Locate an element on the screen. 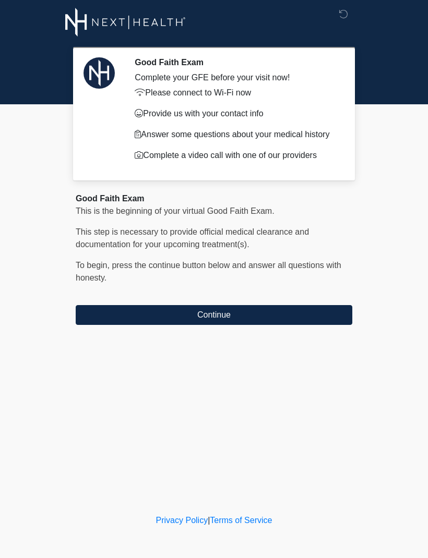 This screenshot has height=558, width=428. span: This step is necessary to provide official medical clearance and documentation for your upcoming ... is located at coordinates (192, 238).